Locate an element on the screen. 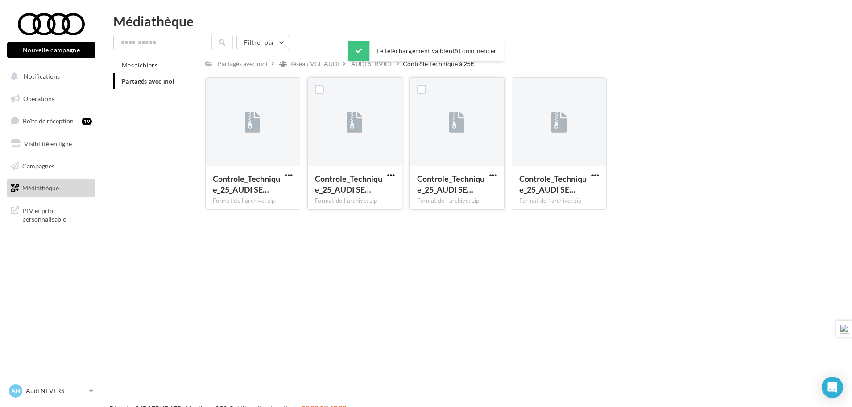 Image resolution: width=852 pixels, height=407 pixels. div: Réseau VGF AUDI is located at coordinates (314, 64).